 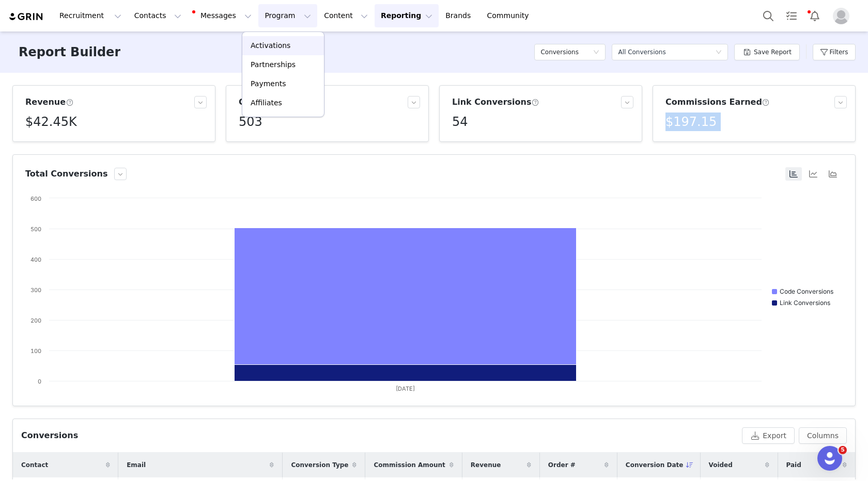 What do you see at coordinates (266, 103) in the screenshot?
I see `p: Affiliates` at bounding box center [266, 103].